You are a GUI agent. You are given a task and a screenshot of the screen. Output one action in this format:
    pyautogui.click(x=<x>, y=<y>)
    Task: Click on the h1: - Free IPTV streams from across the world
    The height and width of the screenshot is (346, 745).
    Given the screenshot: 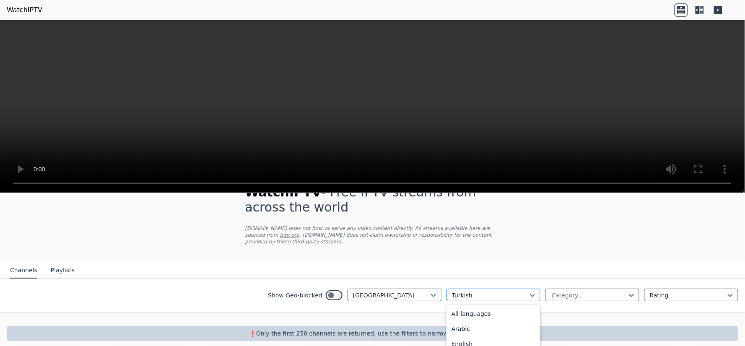 What is the action you would take?
    pyautogui.click(x=373, y=200)
    